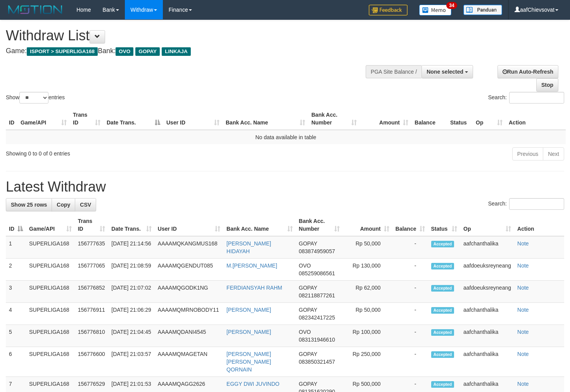 This screenshot has height=392, width=570. Describe the element at coordinates (547, 85) in the screenshot. I see `a: Stop` at that location.